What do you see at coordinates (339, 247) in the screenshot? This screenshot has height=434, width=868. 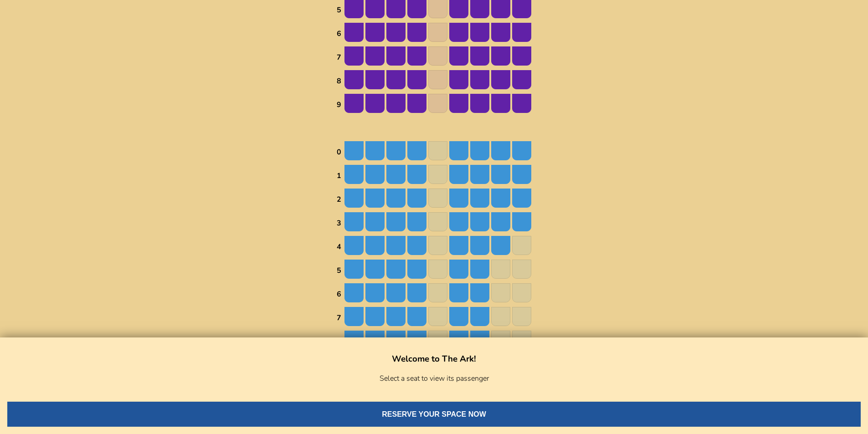 I see `td: 4` at bounding box center [339, 247].